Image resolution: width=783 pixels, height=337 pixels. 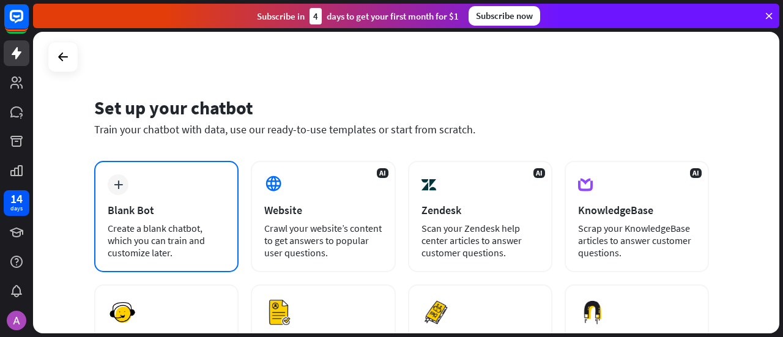 What do you see at coordinates (480, 210) in the screenshot?
I see `div: Zendesk` at bounding box center [480, 210].